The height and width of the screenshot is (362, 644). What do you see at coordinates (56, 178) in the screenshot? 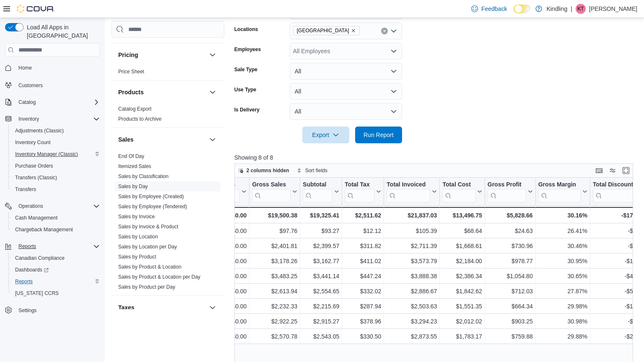
I see `button: Transfers (Classic)` at bounding box center [56, 178].